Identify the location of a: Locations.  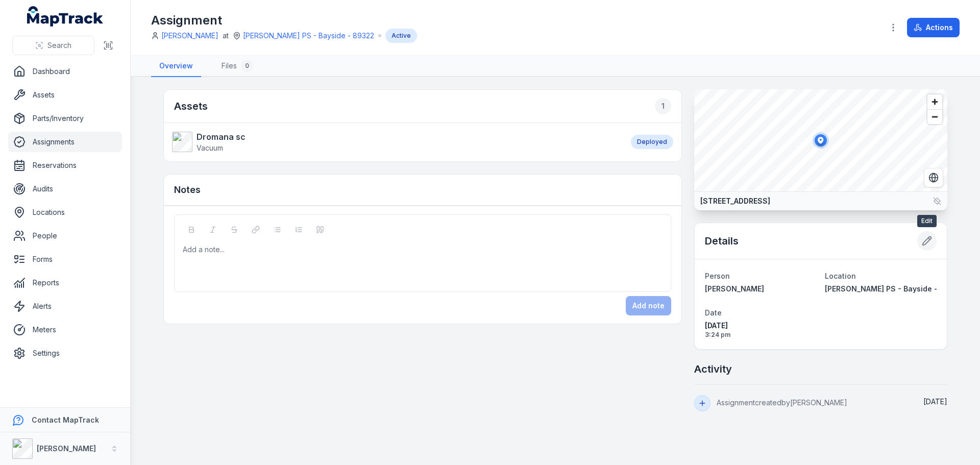
(65, 212).